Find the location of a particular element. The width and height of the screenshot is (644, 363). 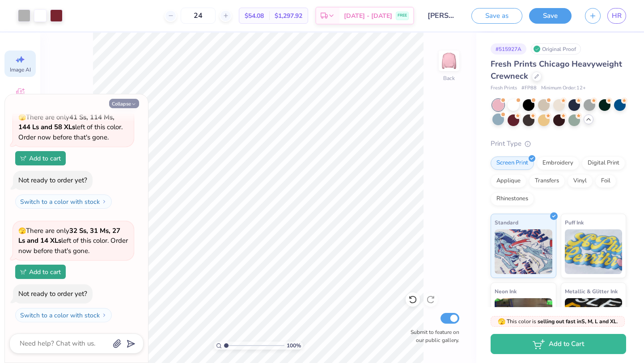

div: Print Type is located at coordinates (558, 144).